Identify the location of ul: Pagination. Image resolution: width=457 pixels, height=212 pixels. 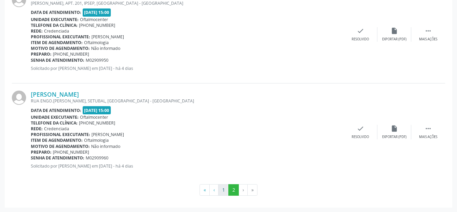
(228, 190).